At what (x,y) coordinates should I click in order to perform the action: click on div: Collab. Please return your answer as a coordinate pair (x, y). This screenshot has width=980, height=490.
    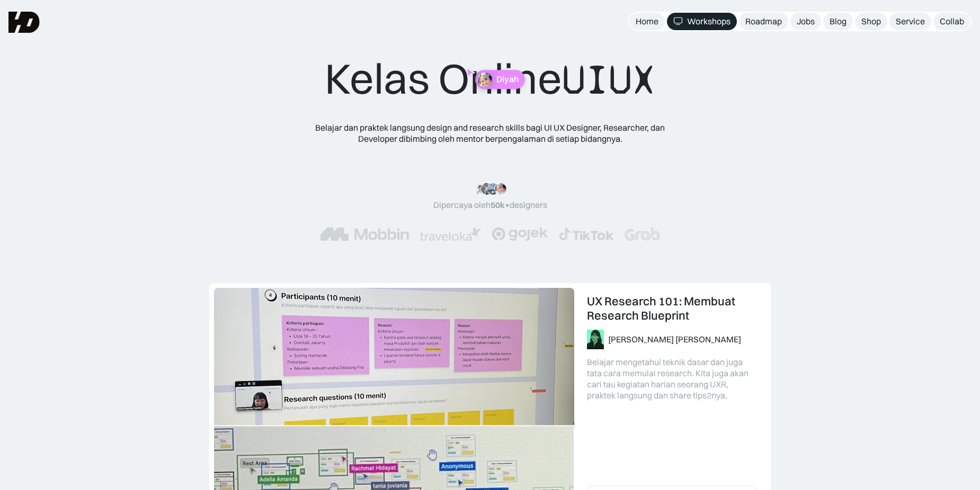
    Looking at the image, I should click on (952, 21).